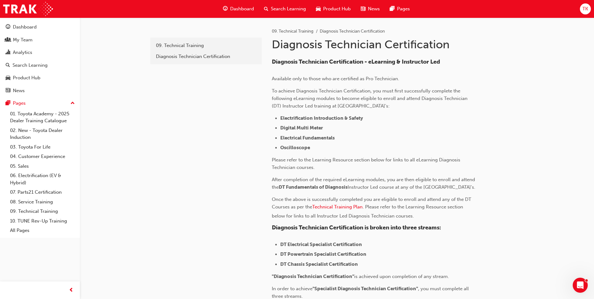 The width and height of the screenshot is (594, 299). I want to click on a: Analytics, so click(40, 52).